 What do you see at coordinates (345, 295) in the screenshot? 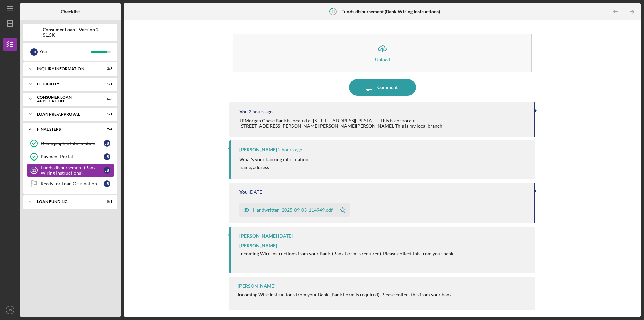
I see `div: Incoming Wire Instructions from your Bank (Bank Form is required). Please collect this from your ...` at bounding box center [345, 295].